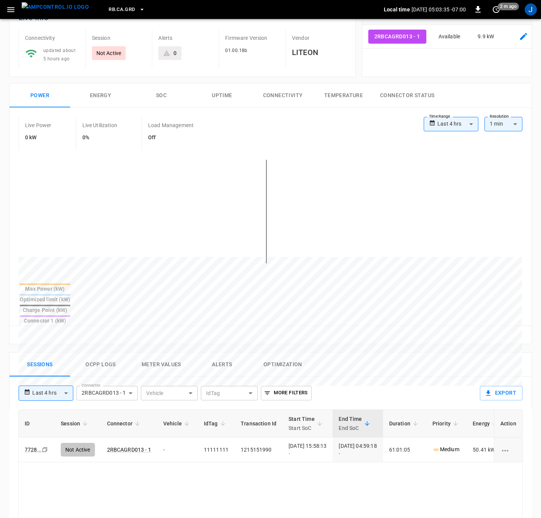 The width and height of the screenshot is (541, 518). I want to click on span: Duration, so click(405, 424).